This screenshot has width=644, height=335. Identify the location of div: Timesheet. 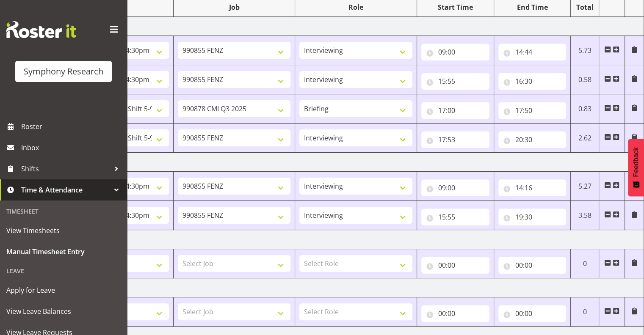
(63, 211).